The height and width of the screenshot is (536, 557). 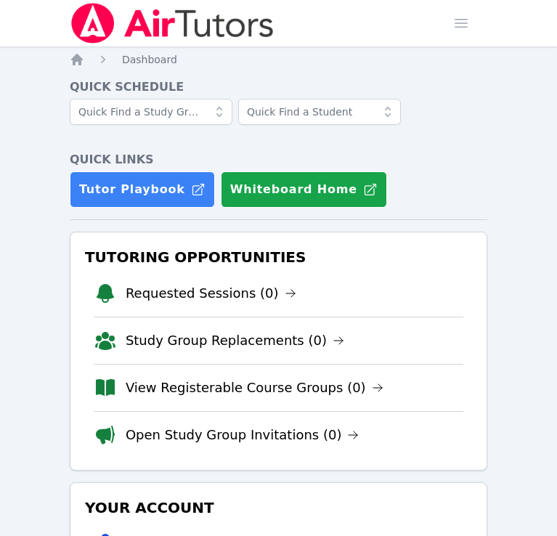 What do you see at coordinates (278, 87) in the screenshot?
I see `h4: Quick Schedule` at bounding box center [278, 87].